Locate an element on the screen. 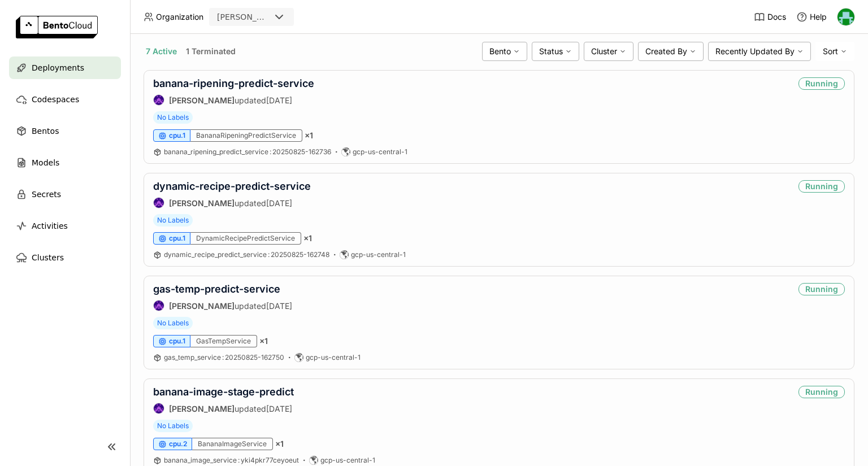  div: Cluster is located at coordinates (609, 52).